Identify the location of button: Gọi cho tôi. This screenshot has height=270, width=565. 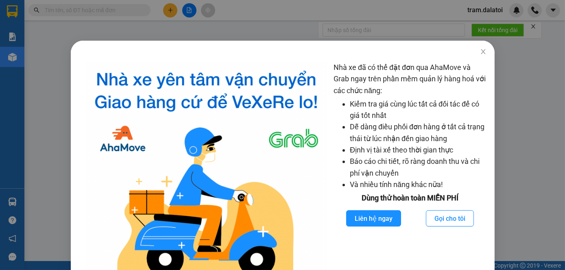
(450, 219).